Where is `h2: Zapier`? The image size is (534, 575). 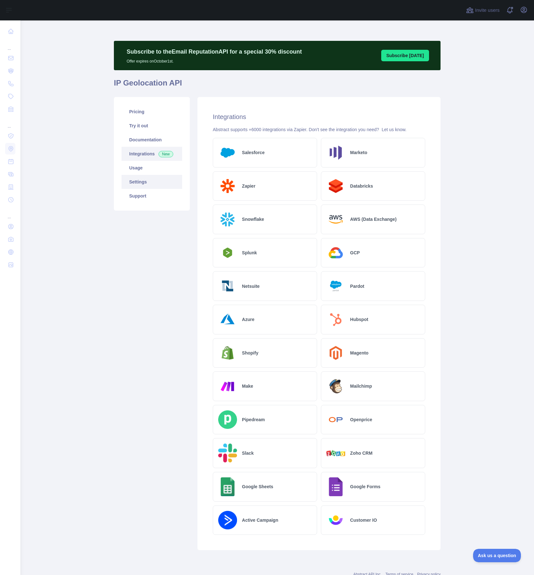
h2: Zapier is located at coordinates (249, 186).